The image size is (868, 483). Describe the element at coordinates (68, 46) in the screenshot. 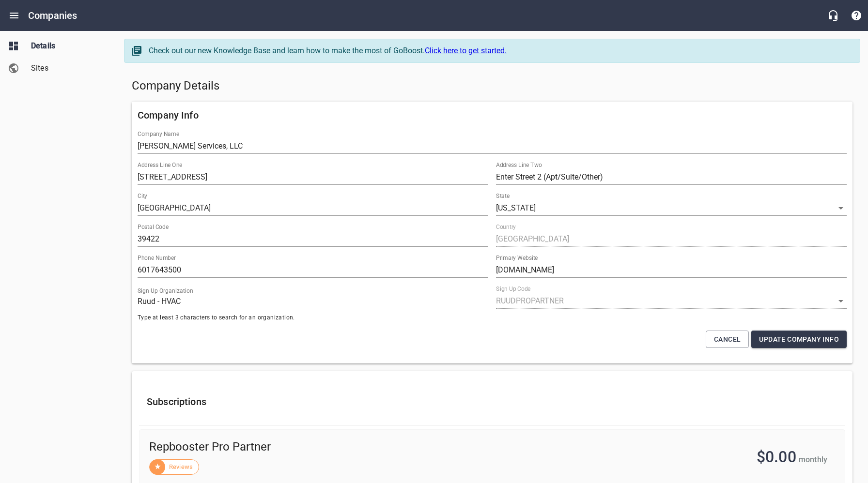

I see `span: Details` at that location.